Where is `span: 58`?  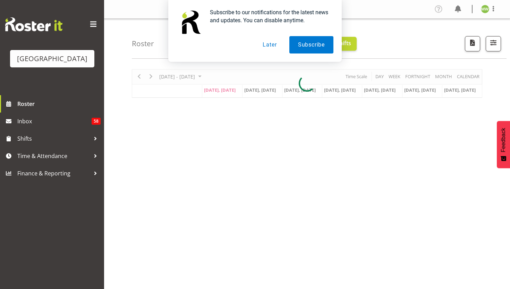 span: 58 is located at coordinates (96, 121).